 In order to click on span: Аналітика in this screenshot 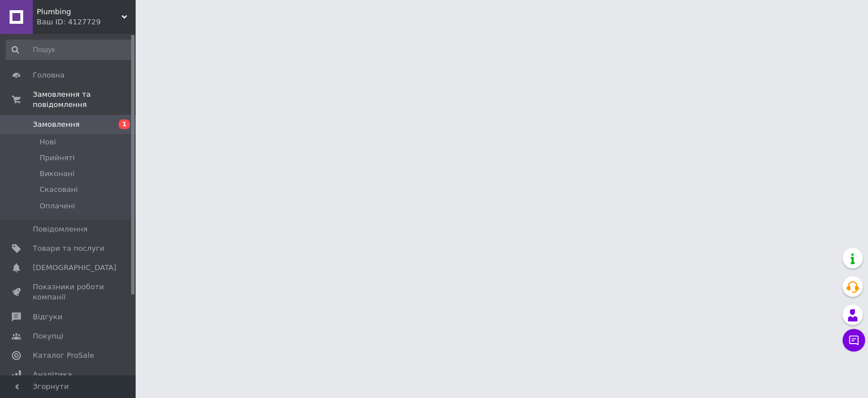, I will do `click(52, 375)`.